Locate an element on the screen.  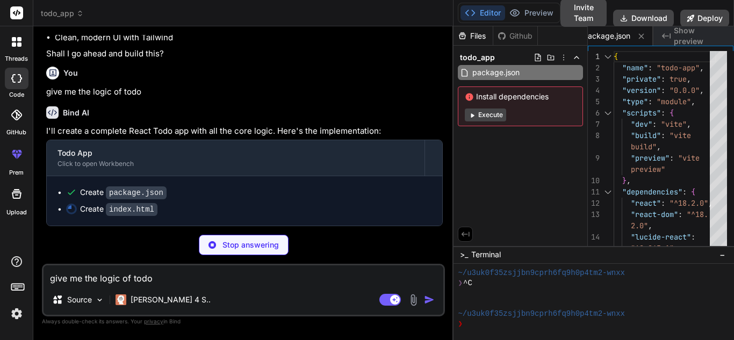
div: 4 is located at coordinates (594, 90).